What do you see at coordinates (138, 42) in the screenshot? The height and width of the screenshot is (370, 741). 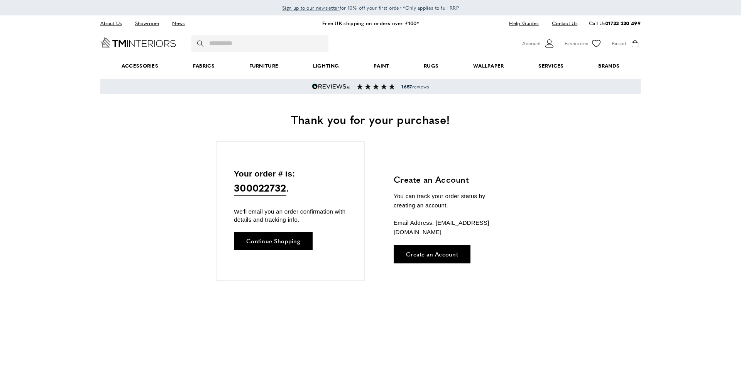 I see `a: Go to Home page` at bounding box center [138, 42].